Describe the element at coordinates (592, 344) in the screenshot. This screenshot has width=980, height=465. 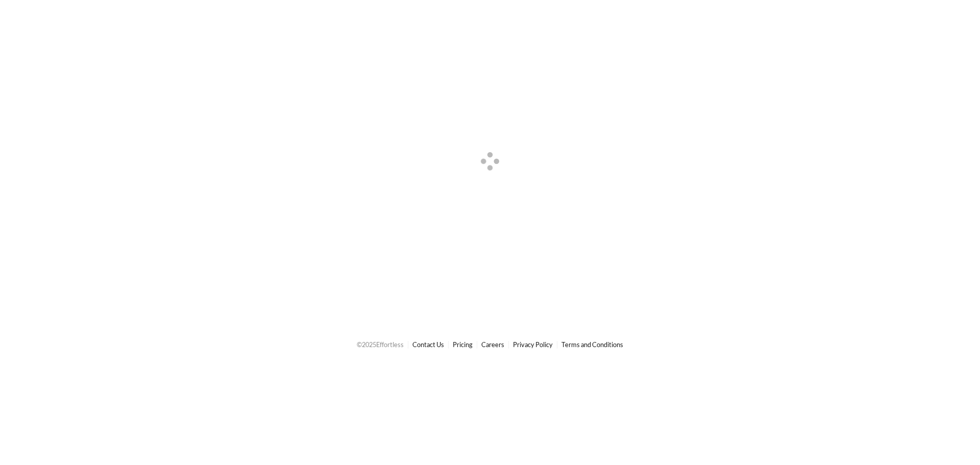
I see `a: Terms and Conditions` at that location.